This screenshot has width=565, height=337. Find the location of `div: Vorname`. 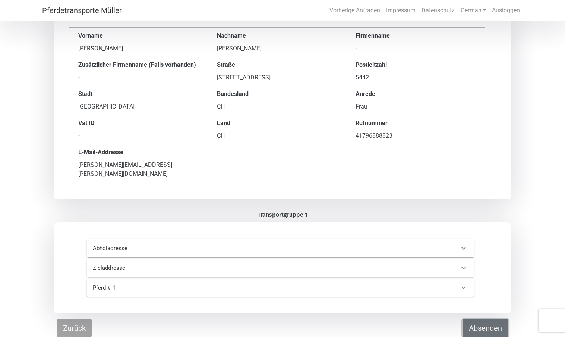

div: Vorname is located at coordinates (138, 36).